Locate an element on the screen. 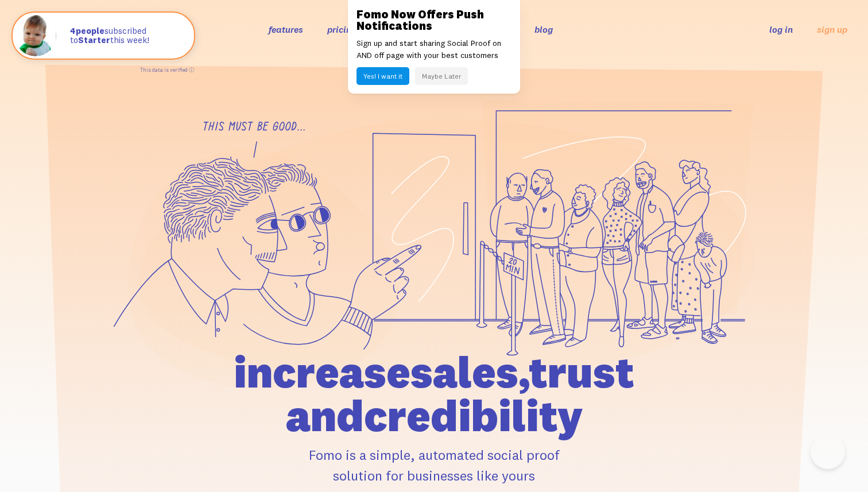  a: features is located at coordinates (286, 29).